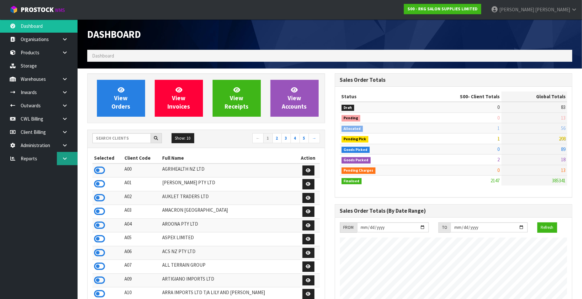  What do you see at coordinates (304, 138) in the screenshot?
I see `a: 5` at bounding box center [304, 138].